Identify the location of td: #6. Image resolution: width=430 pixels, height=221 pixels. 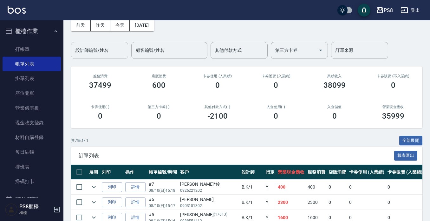
(163, 202).